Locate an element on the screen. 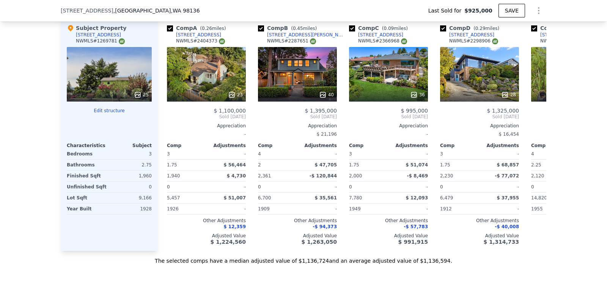 This screenshot has width=607, height=290. span: $ 1,100,000 is located at coordinates (229, 111).